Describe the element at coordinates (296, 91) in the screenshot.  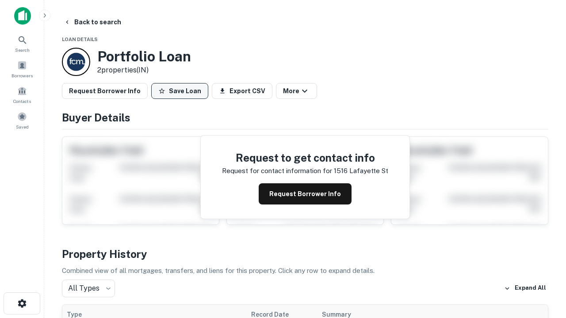
I see `button: More` at that location.